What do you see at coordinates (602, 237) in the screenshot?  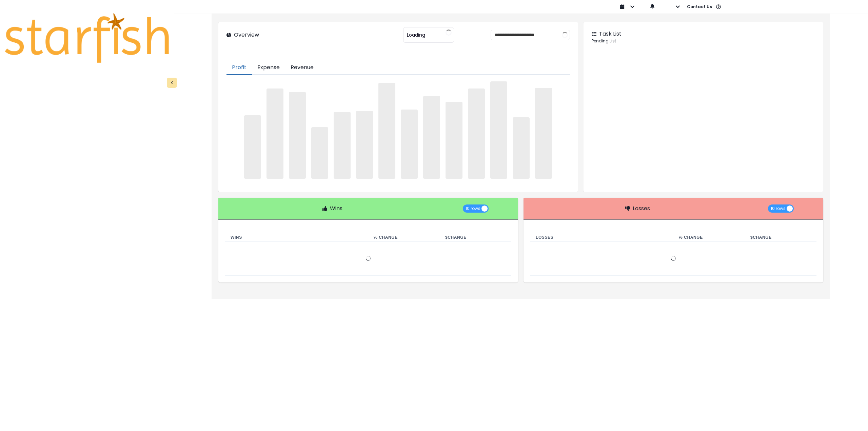 I see `th: Losses` at bounding box center [602, 237].